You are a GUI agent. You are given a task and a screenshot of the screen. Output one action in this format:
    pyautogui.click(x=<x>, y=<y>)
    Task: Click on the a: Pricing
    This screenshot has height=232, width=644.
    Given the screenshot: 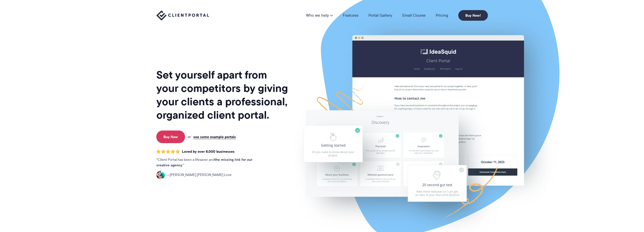 What is the action you would take?
    pyautogui.click(x=442, y=15)
    